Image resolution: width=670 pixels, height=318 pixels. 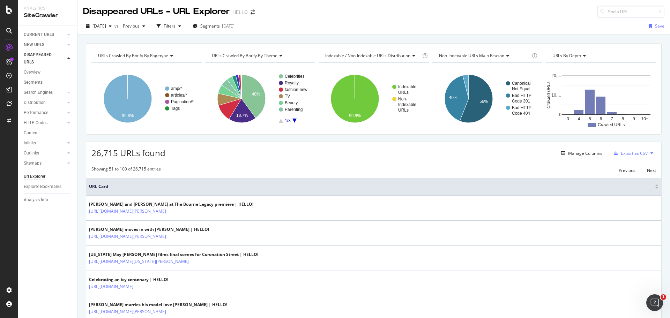 I want to click on div: HTTP Codes, so click(x=36, y=123).